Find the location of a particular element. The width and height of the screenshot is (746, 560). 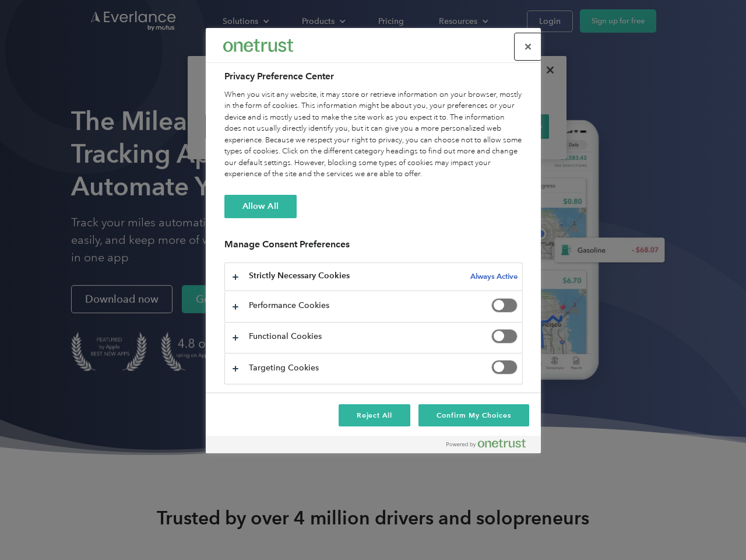

h2: Privacy Preference Center is located at coordinates (374, 76).